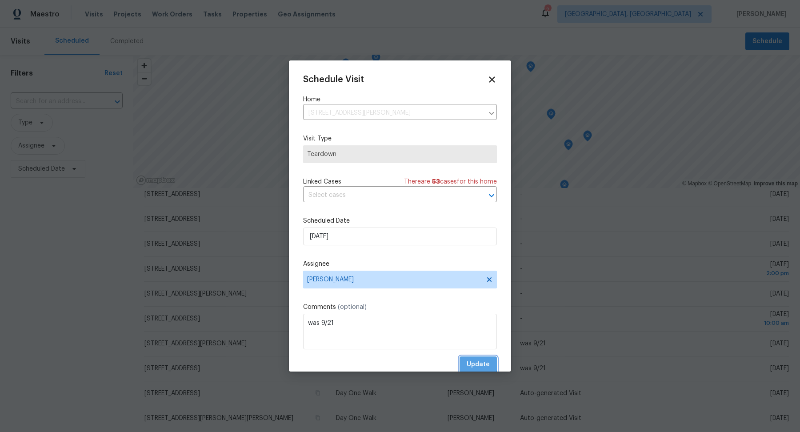 This screenshot has height=432, width=800. I want to click on button: Update, so click(478, 364).